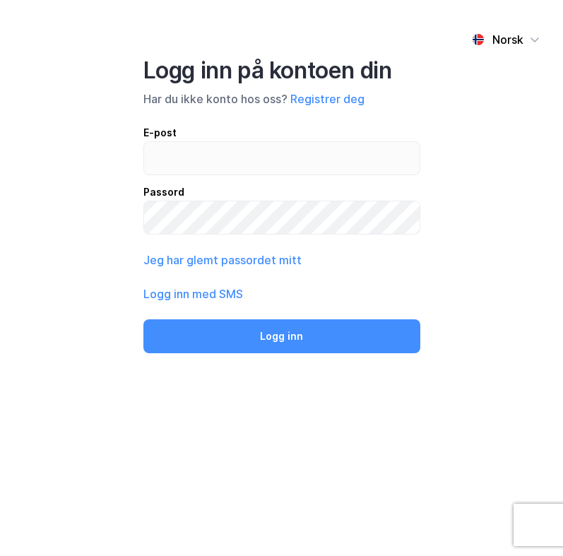  Describe the element at coordinates (223, 260) in the screenshot. I see `button: Jeg har glemt passordet mitt` at that location.